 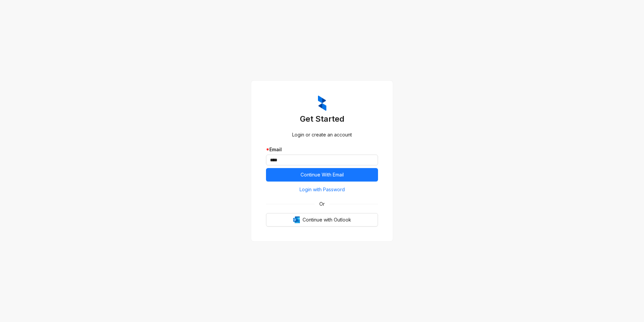 I want to click on button: Login with Password, so click(x=322, y=190).